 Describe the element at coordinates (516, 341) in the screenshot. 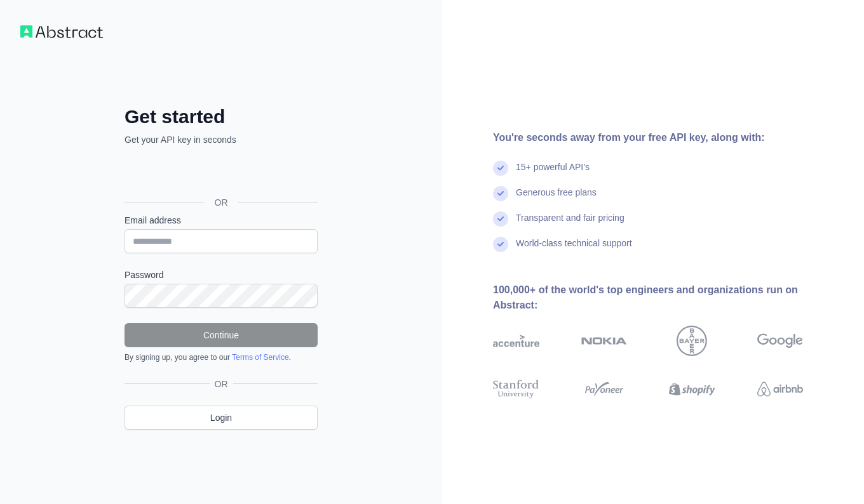

I see `img: accenture` at that location.